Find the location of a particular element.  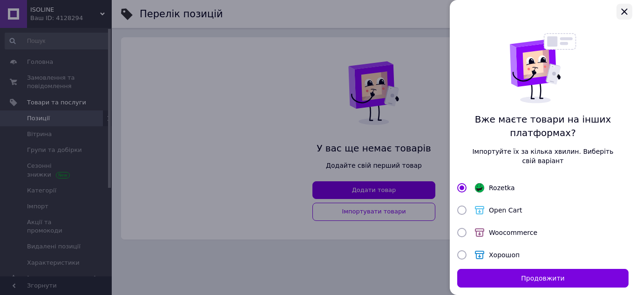

span: Woocommerce is located at coordinates (513, 232).